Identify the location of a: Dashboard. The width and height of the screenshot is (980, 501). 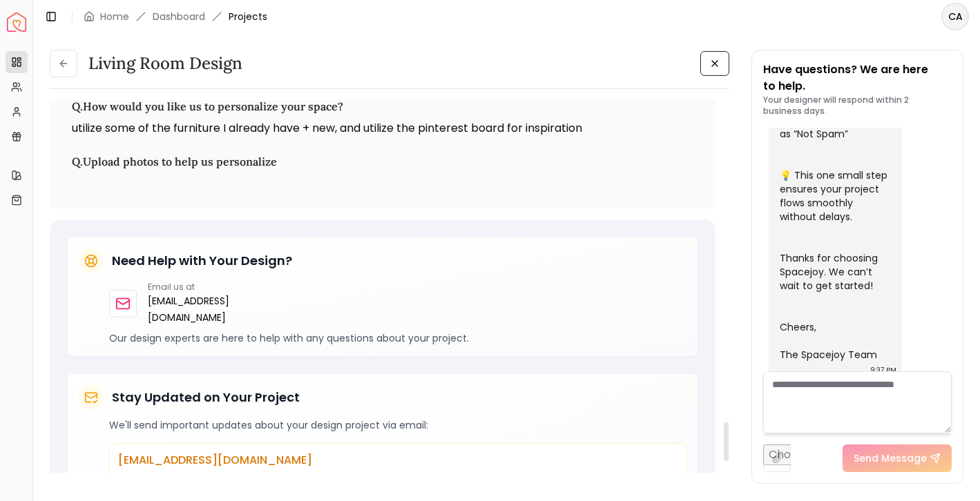
(179, 17).